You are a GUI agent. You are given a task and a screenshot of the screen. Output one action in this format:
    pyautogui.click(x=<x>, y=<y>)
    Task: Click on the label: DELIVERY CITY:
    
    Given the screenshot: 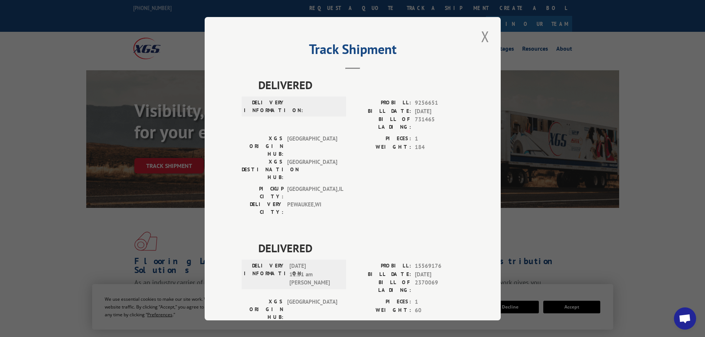 What is the action you would take?
    pyautogui.click(x=262, y=208)
    